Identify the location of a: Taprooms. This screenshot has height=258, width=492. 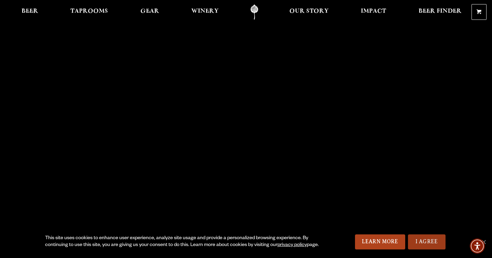
(89, 12).